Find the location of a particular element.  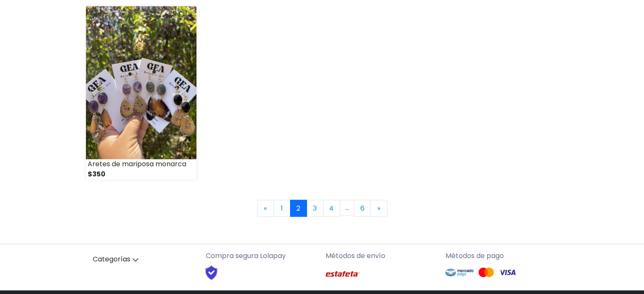

a: 2 is located at coordinates (299, 208).